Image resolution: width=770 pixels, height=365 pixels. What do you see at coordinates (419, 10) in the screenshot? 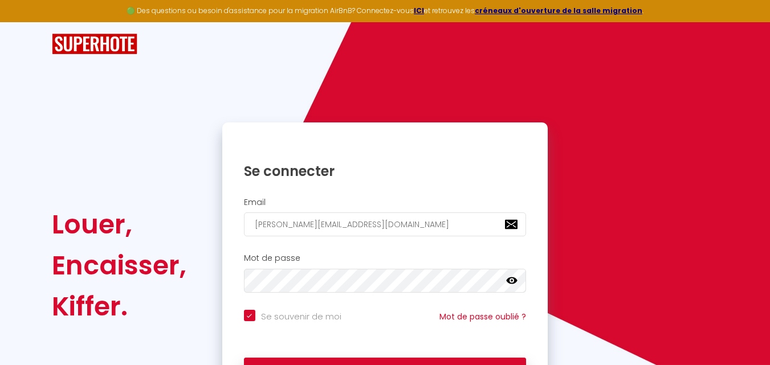
I see `strong: ICI` at bounding box center [419, 10].